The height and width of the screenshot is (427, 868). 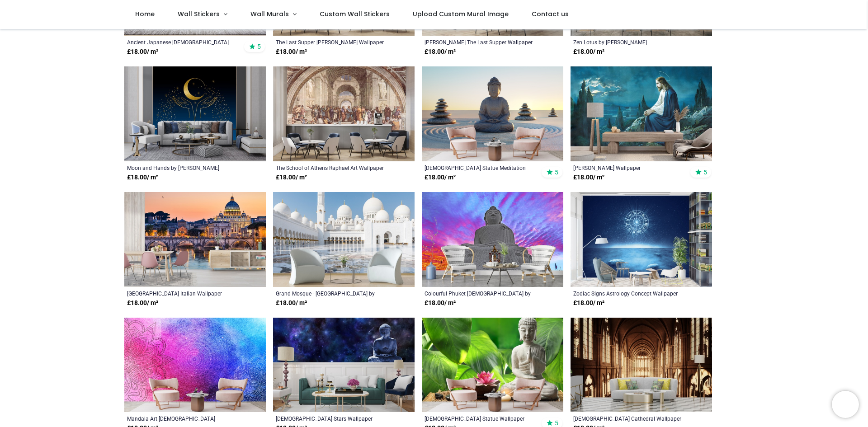 What do you see at coordinates (628, 293) in the screenshot?
I see `div: Zodiac Signs Astrology Concept Wallpaper` at bounding box center [628, 293].